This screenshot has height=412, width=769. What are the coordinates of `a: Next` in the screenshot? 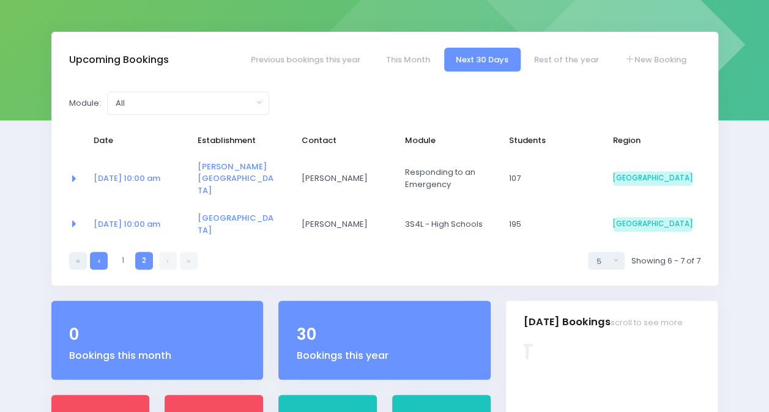 It's located at (168, 261).